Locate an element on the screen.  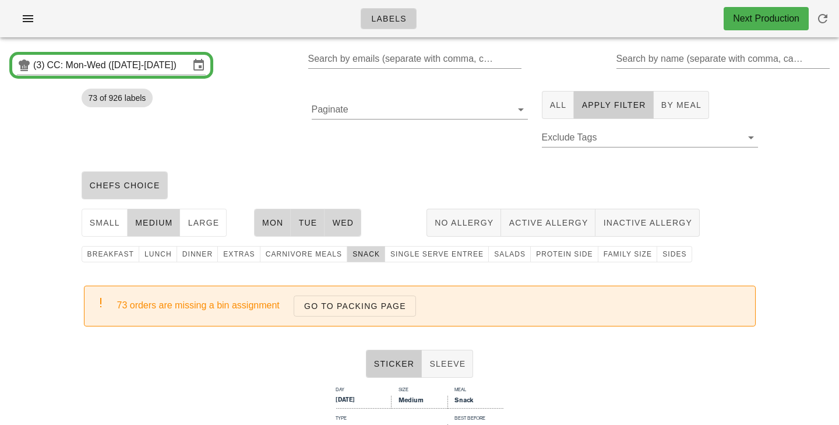
button: extras is located at coordinates (239, 254).